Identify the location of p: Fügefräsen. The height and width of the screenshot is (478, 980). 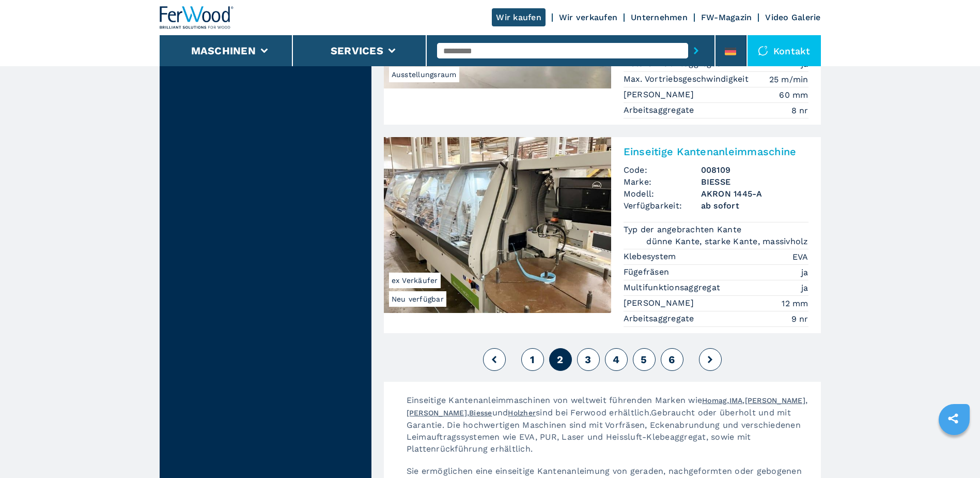
(648, 272).